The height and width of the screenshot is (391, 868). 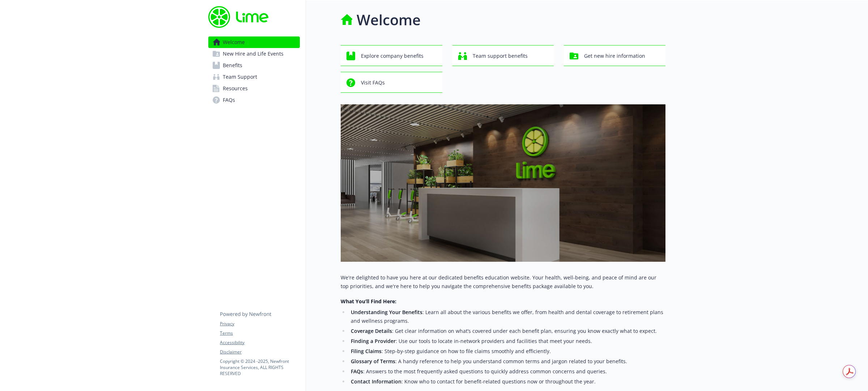 I want to click on strong: Coverage Details, so click(x=372, y=331).